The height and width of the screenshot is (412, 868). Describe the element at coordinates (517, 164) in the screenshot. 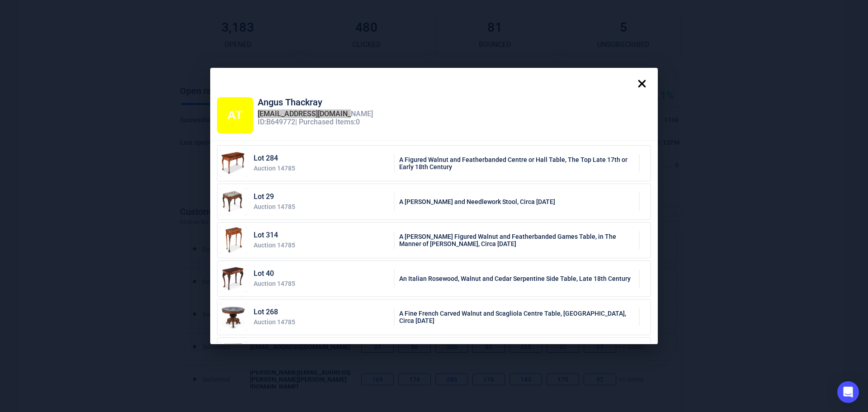

I see `div: A Figured Walnut and Featherbanded Centre or Hall Table, The Top Late 17th or Early 18th Century` at that location.